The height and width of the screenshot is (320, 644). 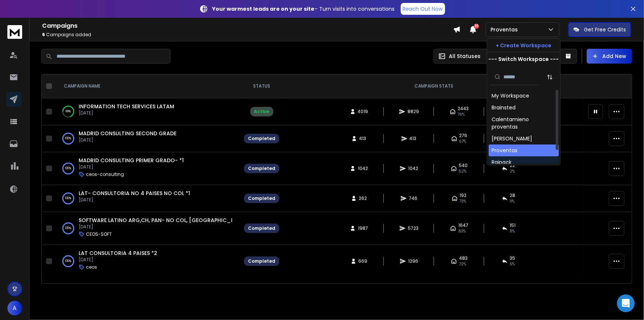 What do you see at coordinates (504, 107) in the screenshot?
I see `div: Brainsted` at bounding box center [504, 107].